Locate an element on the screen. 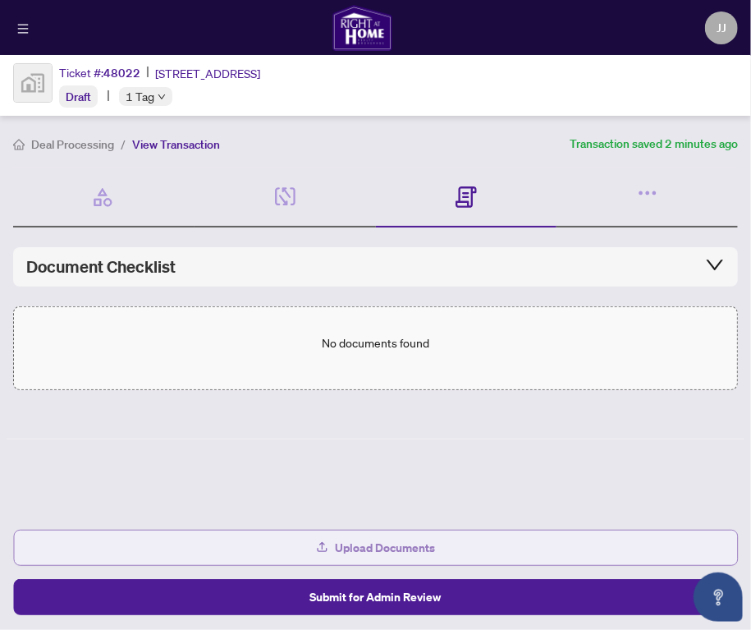 This screenshot has width=751, height=630. span: View Transaction is located at coordinates (176, 144).